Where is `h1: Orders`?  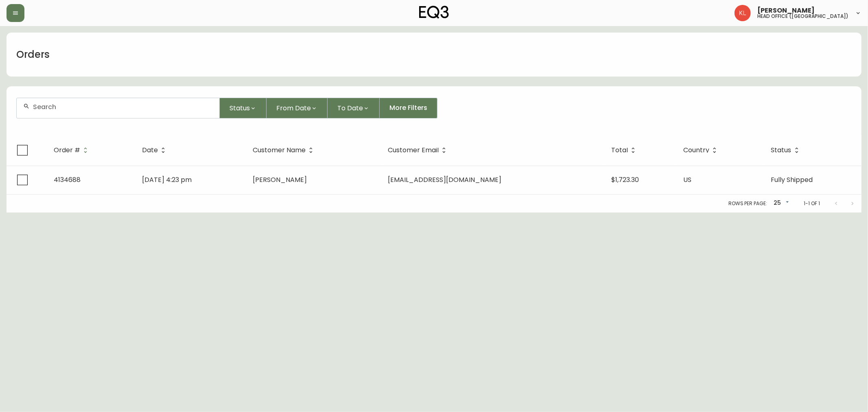
h1: Orders is located at coordinates (33, 55).